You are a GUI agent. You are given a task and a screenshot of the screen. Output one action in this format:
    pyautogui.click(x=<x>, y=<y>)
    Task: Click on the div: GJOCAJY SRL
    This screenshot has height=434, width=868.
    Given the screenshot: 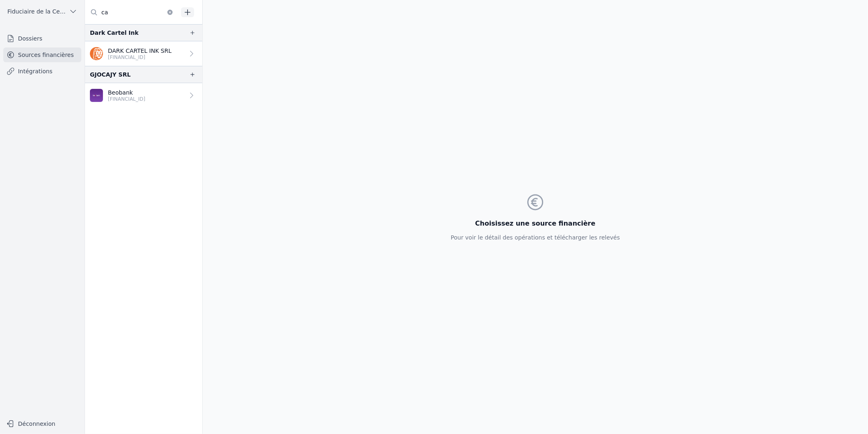 What is the action you would take?
    pyautogui.click(x=110, y=74)
    